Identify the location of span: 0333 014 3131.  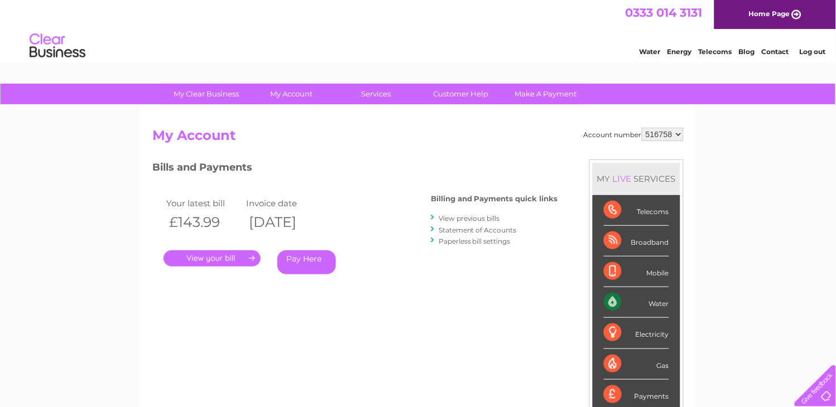
(664, 12).